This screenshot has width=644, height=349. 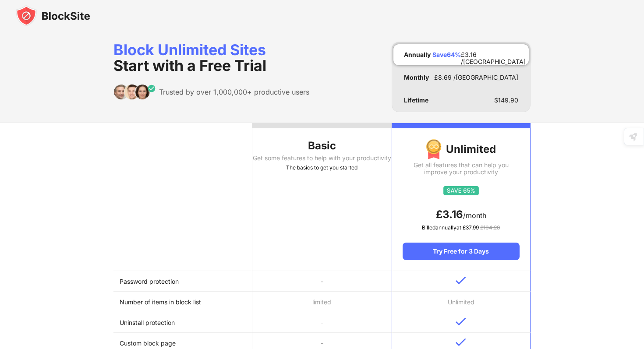 I want to click on span: £ 3.16, so click(x=449, y=214).